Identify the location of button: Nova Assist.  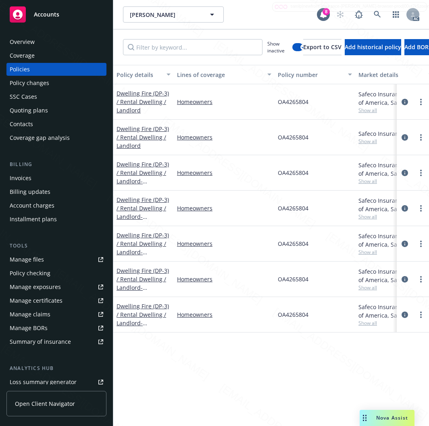
(387, 418).